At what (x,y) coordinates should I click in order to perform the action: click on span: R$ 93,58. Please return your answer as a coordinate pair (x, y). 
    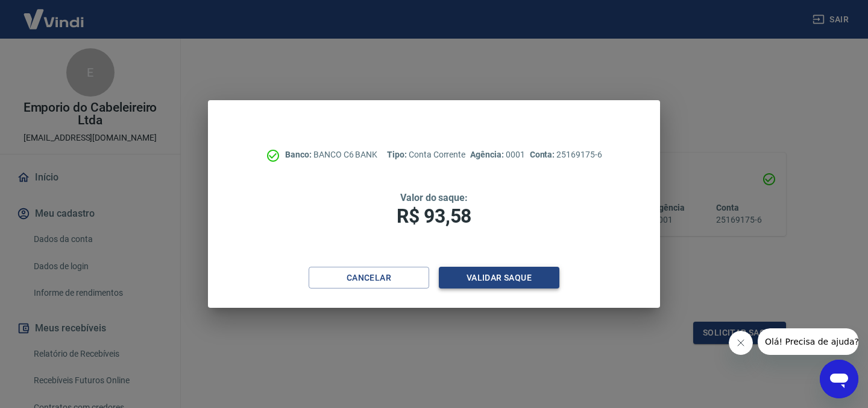
    Looking at the image, I should click on (434, 216).